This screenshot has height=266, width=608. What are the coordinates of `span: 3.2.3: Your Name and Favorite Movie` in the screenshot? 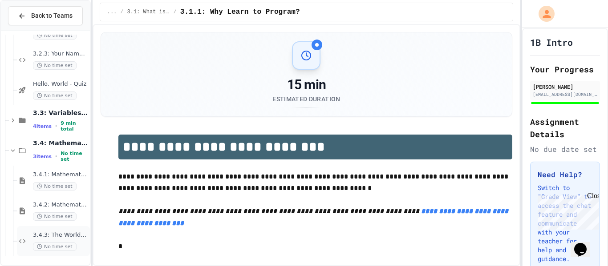 It's located at (61, 54).